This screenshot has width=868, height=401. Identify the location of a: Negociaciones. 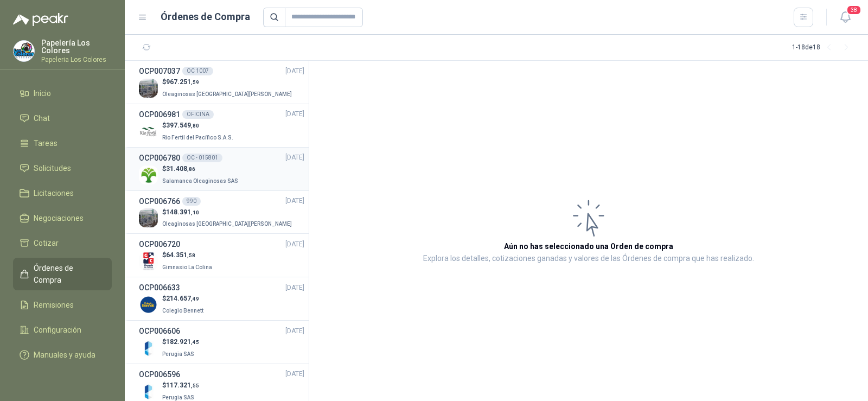
(62, 218).